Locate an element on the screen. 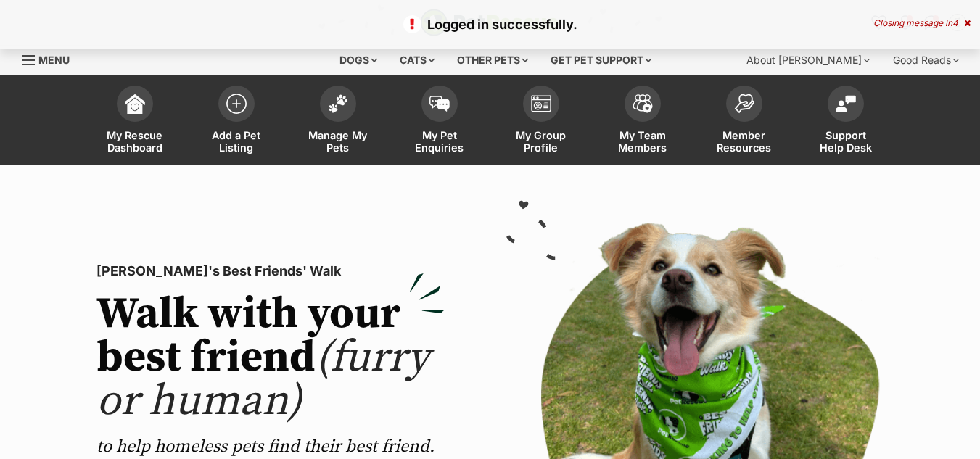 Image resolution: width=980 pixels, height=459 pixels. a: Support Help Desk is located at coordinates (846, 121).